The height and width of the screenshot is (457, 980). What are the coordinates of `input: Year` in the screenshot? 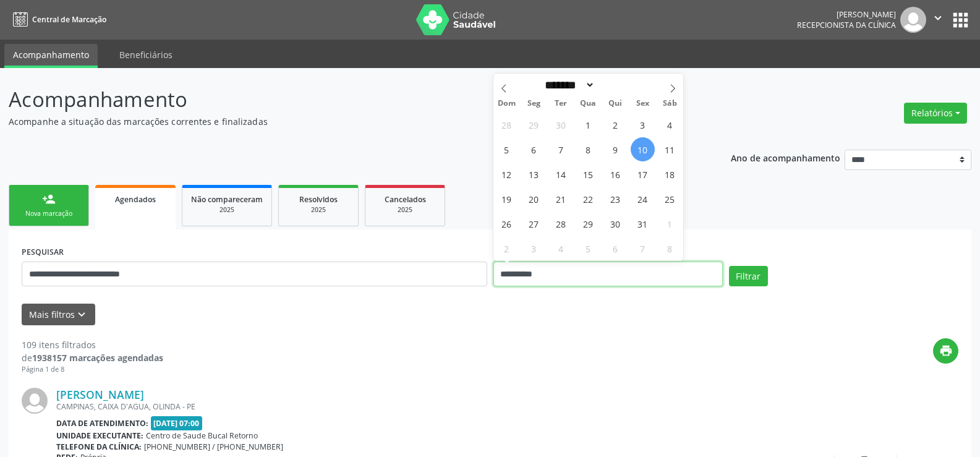 It's located at (615, 85).